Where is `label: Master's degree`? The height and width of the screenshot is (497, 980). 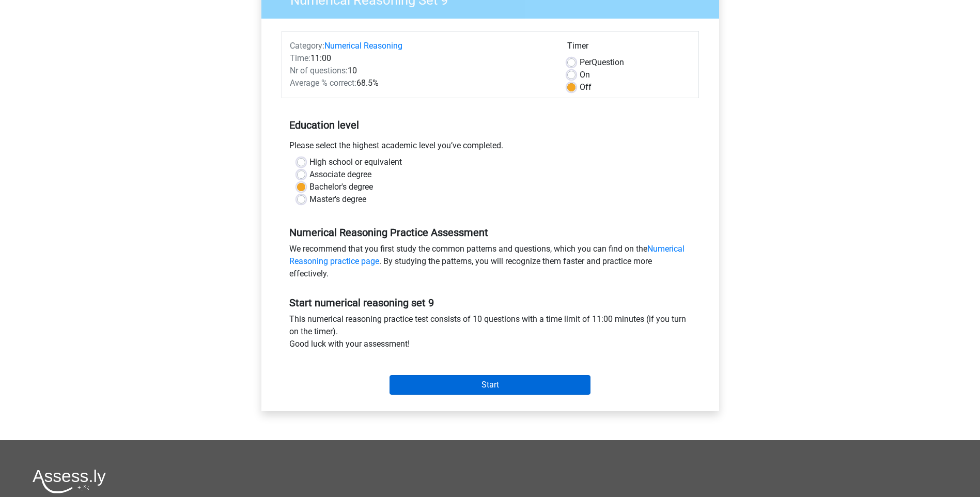
label: Master's degree is located at coordinates (337, 199).